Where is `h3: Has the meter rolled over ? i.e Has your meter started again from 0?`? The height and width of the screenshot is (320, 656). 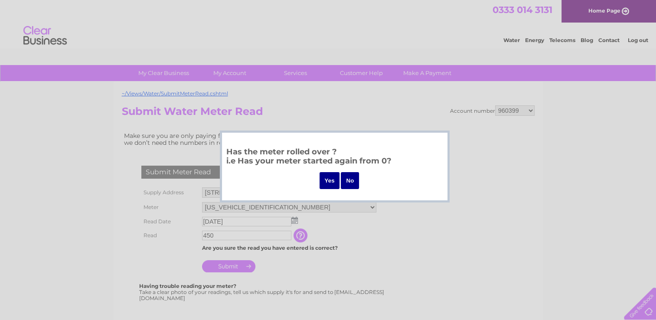
h3: Has the meter rolled over ? i.e Has your meter started again from 0? is located at coordinates (335, 157).